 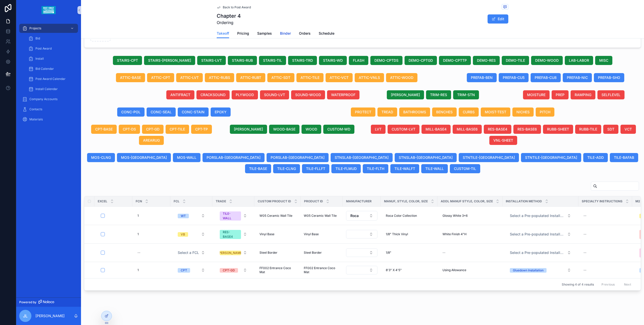 I want to click on button: LVT, so click(x=379, y=129).